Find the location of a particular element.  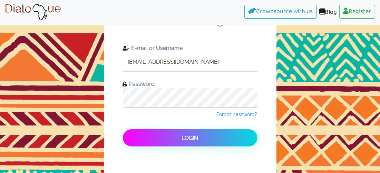

button: Login is located at coordinates (190, 138).